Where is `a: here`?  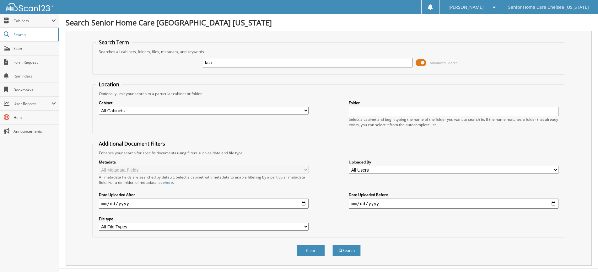
a: here is located at coordinates (169, 183).